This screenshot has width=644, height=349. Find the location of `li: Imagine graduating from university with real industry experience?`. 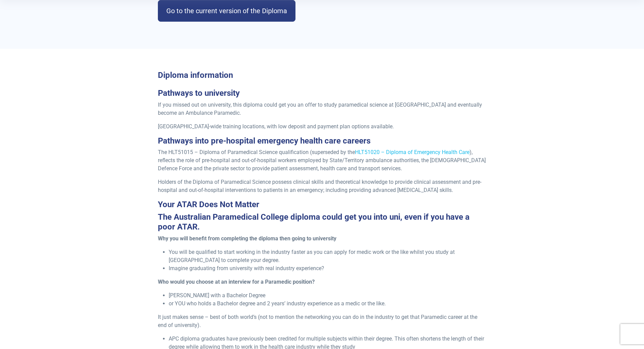

li: Imagine graduating from university with real industry experience? is located at coordinates (327, 269).